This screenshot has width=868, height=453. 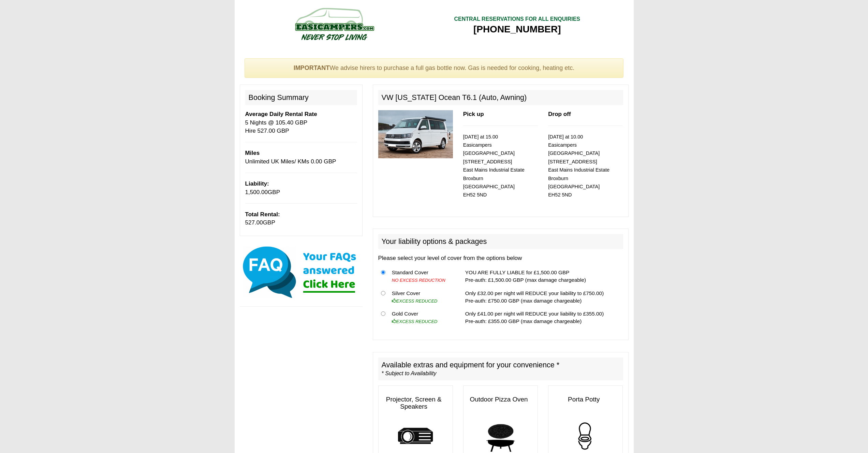 I want to click on span: 527.00, so click(x=254, y=222).